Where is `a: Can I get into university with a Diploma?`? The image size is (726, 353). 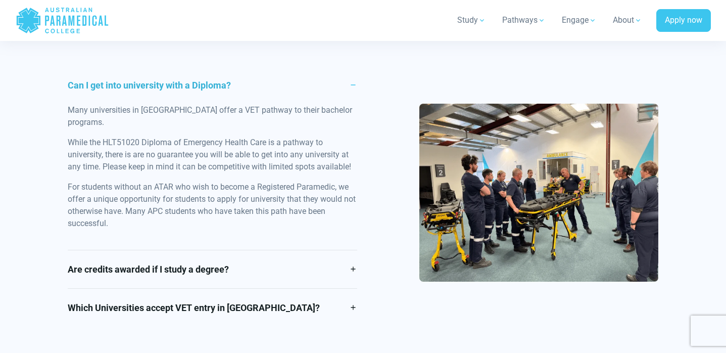 a: Can I get into university with a Diploma? is located at coordinates (212, 85).